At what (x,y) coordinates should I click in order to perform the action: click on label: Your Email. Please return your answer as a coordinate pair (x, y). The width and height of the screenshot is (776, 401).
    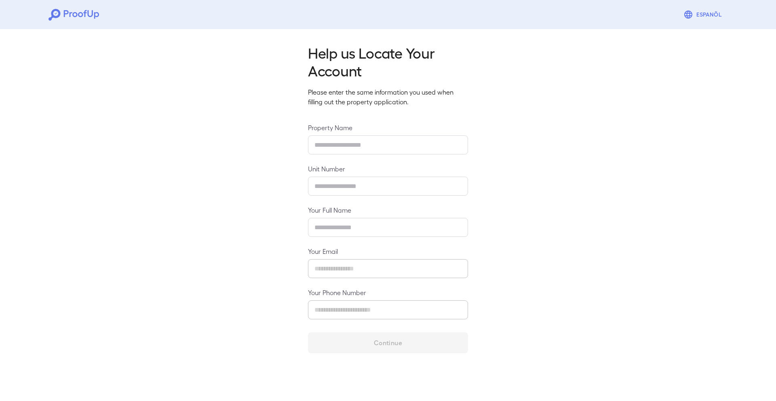
    Looking at the image, I should click on (388, 251).